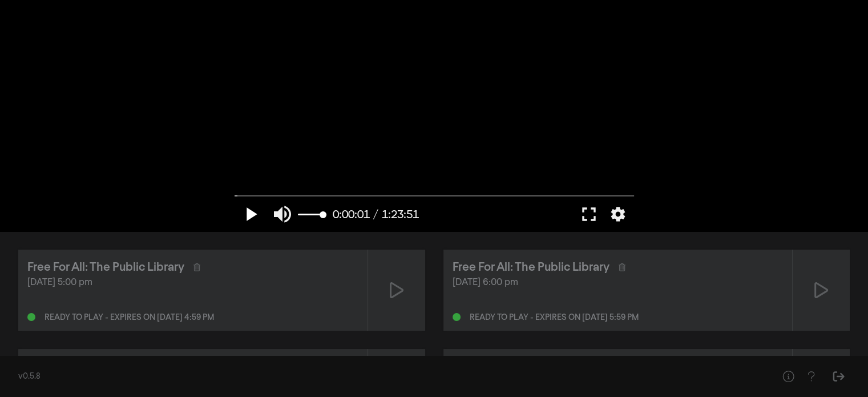 Image resolution: width=868 pixels, height=397 pixels. I want to click on button: More settings, so click(618, 214).